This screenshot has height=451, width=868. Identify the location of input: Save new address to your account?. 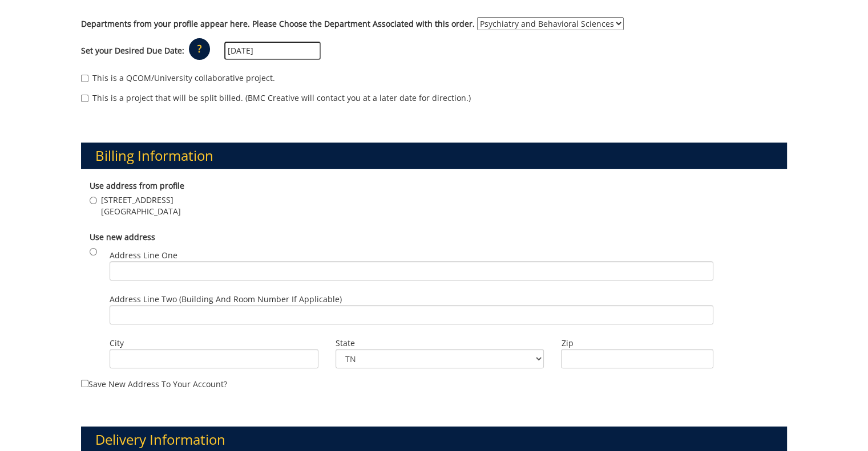
(85, 383).